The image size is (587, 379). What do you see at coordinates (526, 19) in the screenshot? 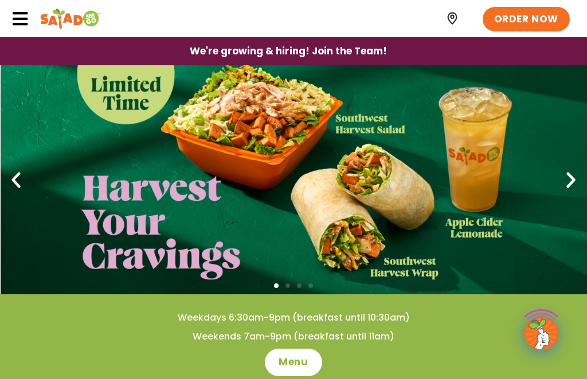
I see `a: ORDER NOW` at bounding box center [526, 19].